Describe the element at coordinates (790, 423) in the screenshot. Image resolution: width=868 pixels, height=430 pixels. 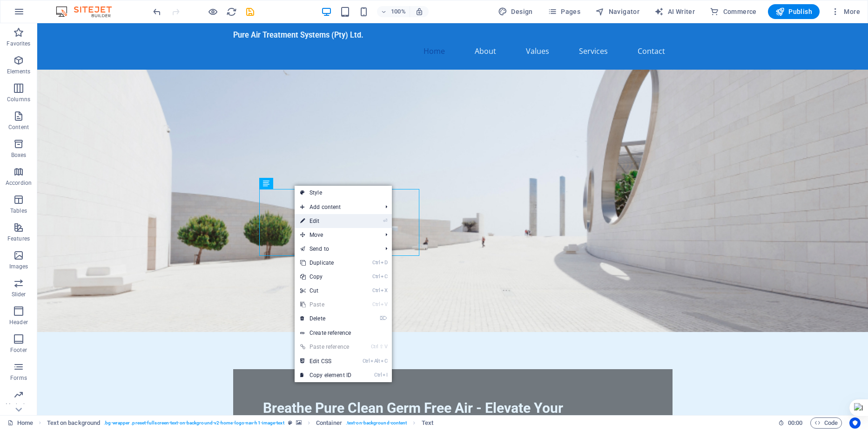
I see `h6: Session time` at that location.